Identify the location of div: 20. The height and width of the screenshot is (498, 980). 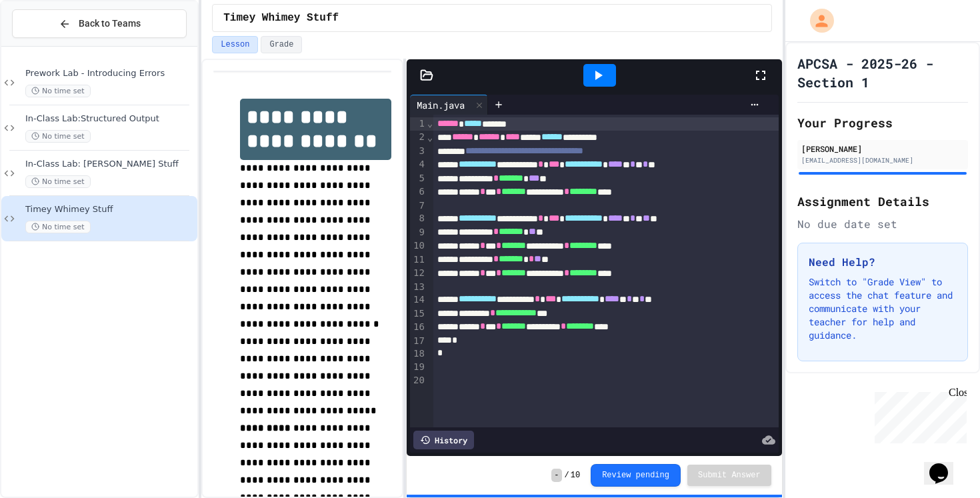
(418, 381).